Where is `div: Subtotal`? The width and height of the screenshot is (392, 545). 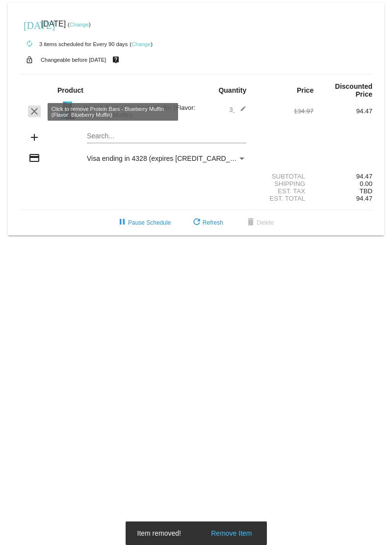 div: Subtotal is located at coordinates (284, 176).